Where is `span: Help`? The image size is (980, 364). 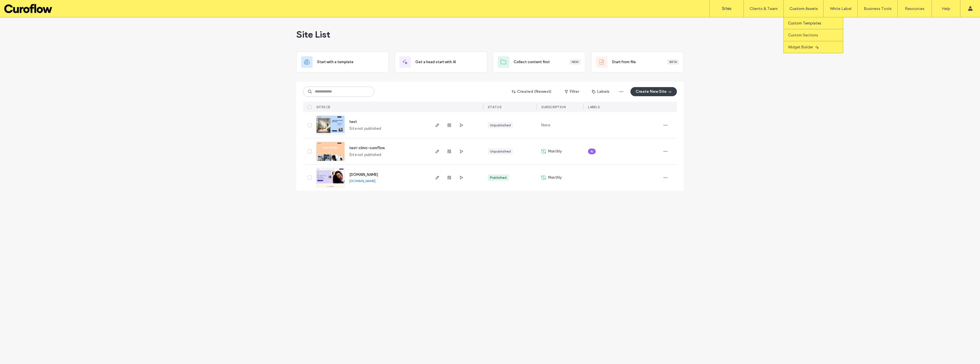 span: Help is located at coordinates (19, 6).